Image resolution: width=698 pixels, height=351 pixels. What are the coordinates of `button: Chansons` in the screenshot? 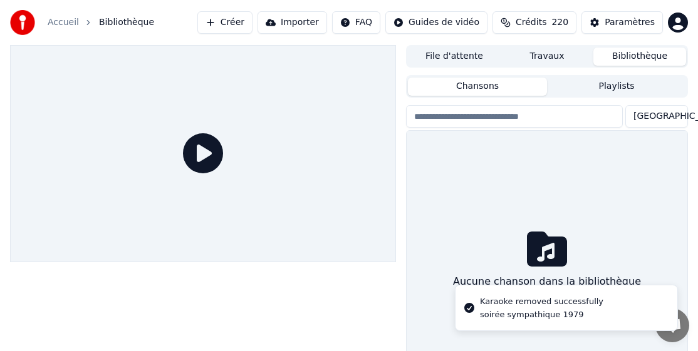 It's located at (477, 86).